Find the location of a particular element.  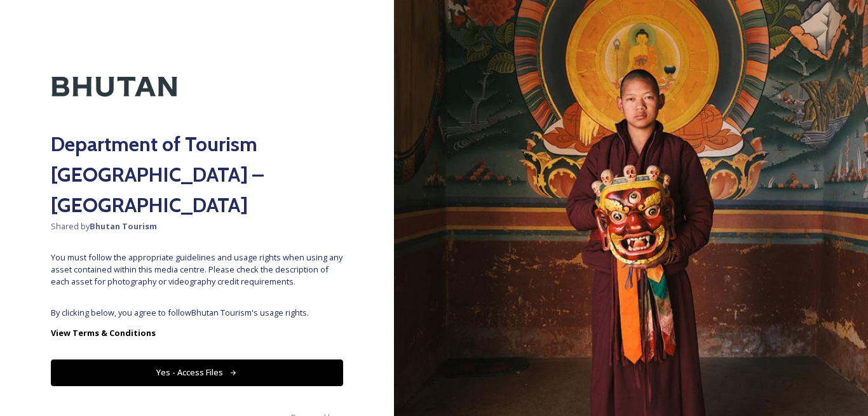

img: Kingdom-of-Bhutan-Logo.png is located at coordinates (114, 86).